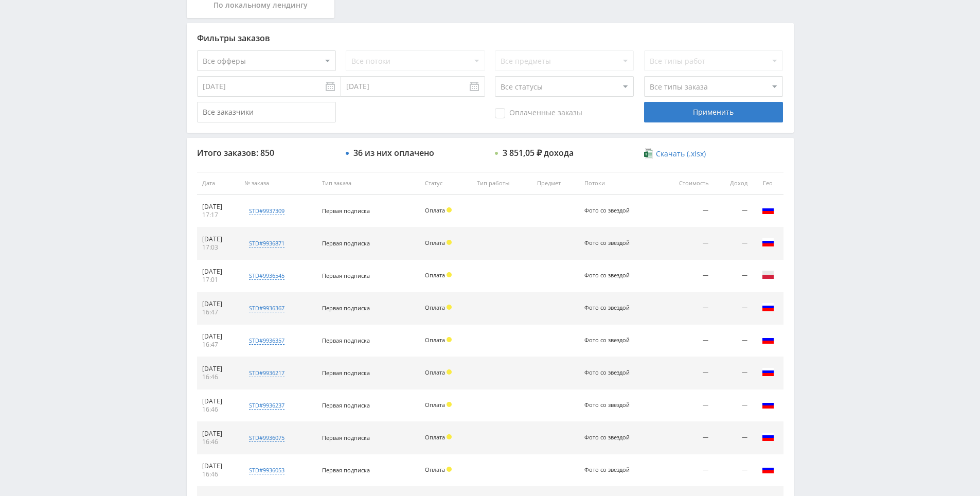  Describe the element at coordinates (218, 247) in the screenshot. I see `div: 17:03` at that location.